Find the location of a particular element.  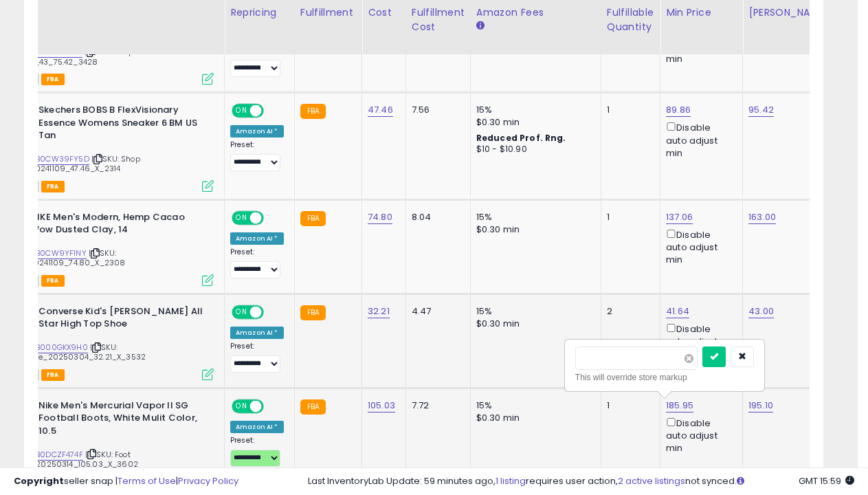

a: 195.10 is located at coordinates (760, 406).